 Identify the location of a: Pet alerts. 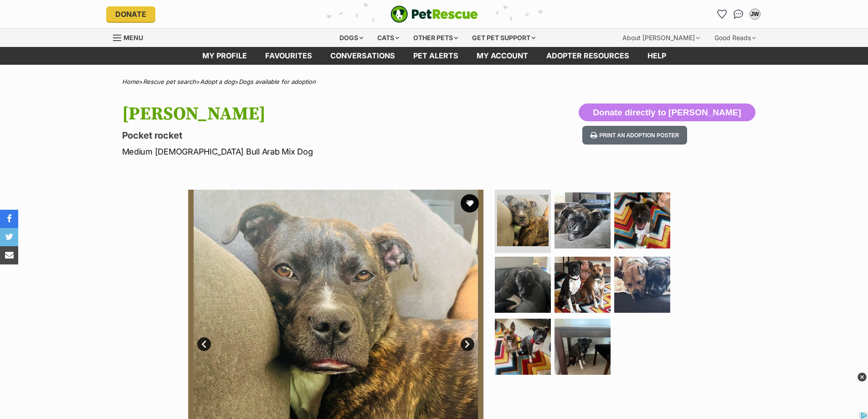
(436, 55).